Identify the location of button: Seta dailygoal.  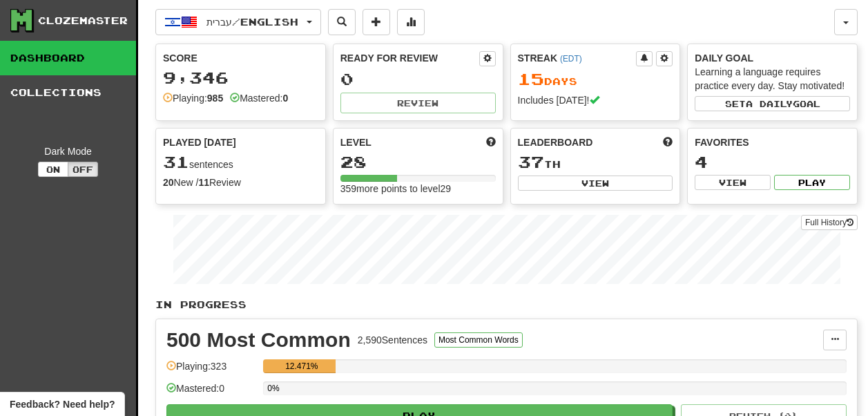
(773, 104).